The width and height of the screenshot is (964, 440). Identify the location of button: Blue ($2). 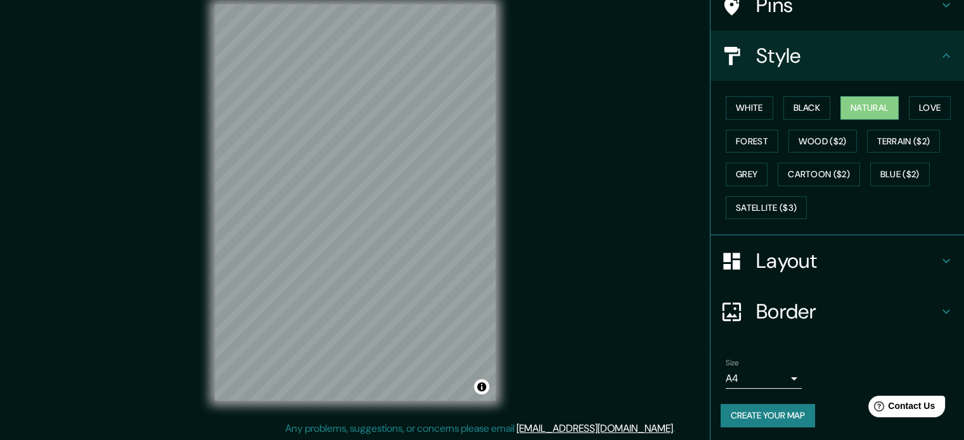
(900, 174).